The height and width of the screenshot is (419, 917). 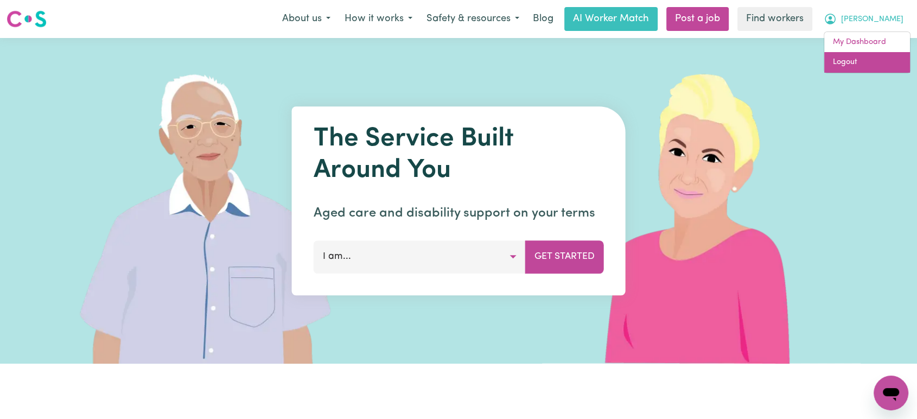 What do you see at coordinates (419, 257) in the screenshot?
I see `button: I am...` at bounding box center [419, 257].